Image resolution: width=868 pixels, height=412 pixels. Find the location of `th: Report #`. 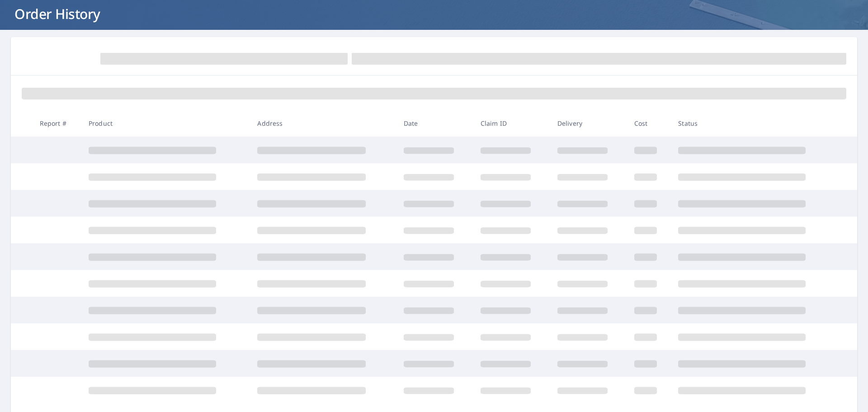

th: Report # is located at coordinates (57, 123).